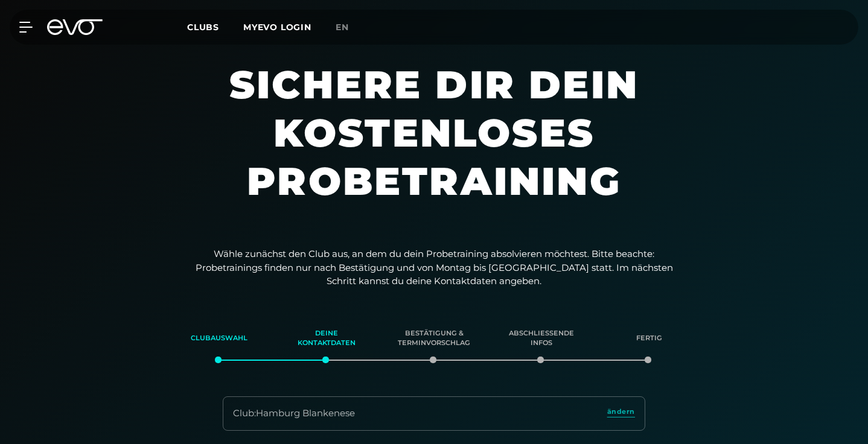 Image resolution: width=868 pixels, height=444 pixels. Describe the element at coordinates (215, 26) in the screenshot. I see `a: Clubs` at that location.